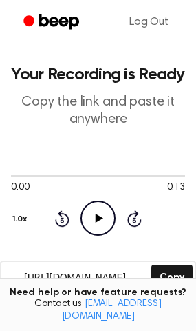 This screenshot has height=331, width=196. I want to click on a: Log Out, so click(149, 22).